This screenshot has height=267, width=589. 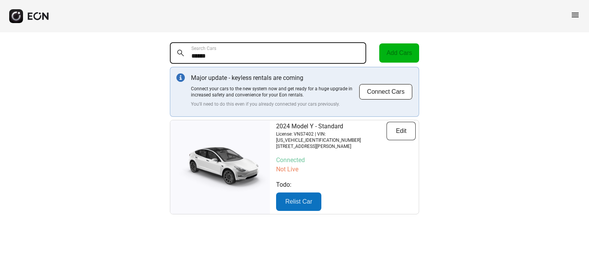 What do you see at coordinates (386, 92) in the screenshot?
I see `button: Connect Cars` at bounding box center [386, 92].